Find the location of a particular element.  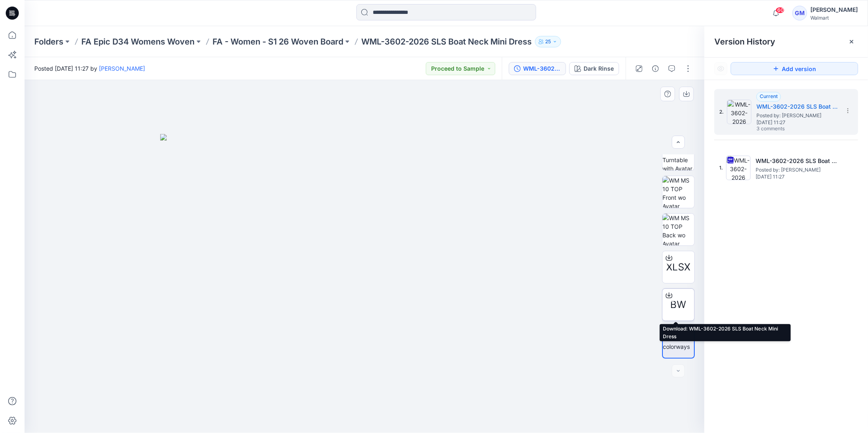

button: Details is located at coordinates (656, 69).